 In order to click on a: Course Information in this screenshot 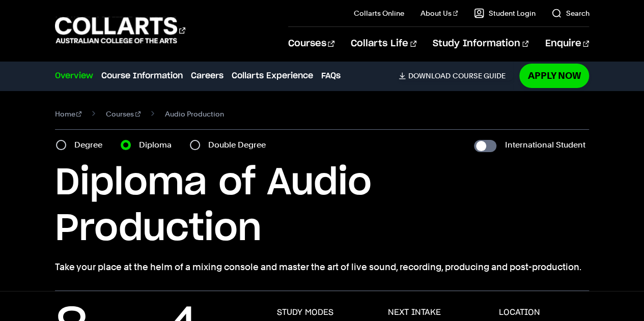, I will do `click(142, 76)`.